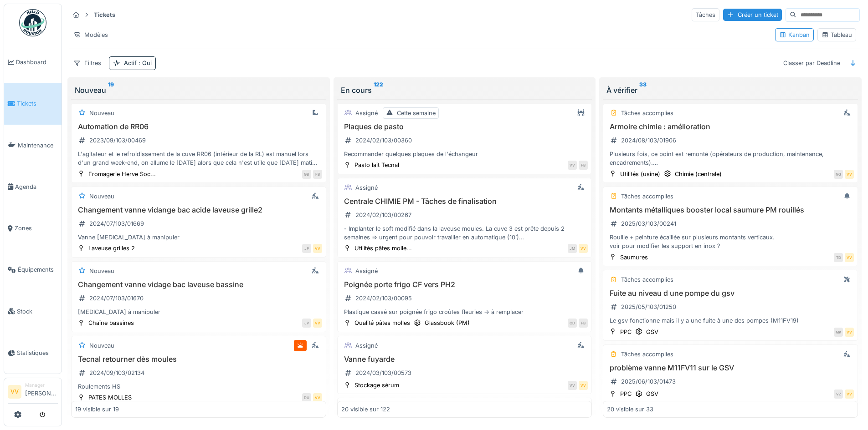 The width and height of the screenshot is (868, 430). I want to click on span: Statistiques, so click(37, 353).